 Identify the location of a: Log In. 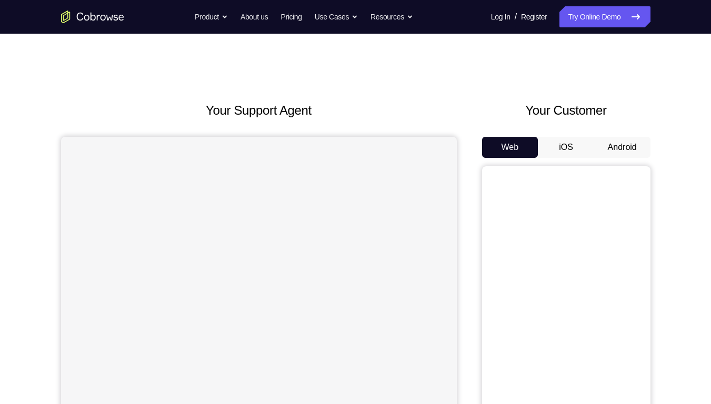
(500, 17).